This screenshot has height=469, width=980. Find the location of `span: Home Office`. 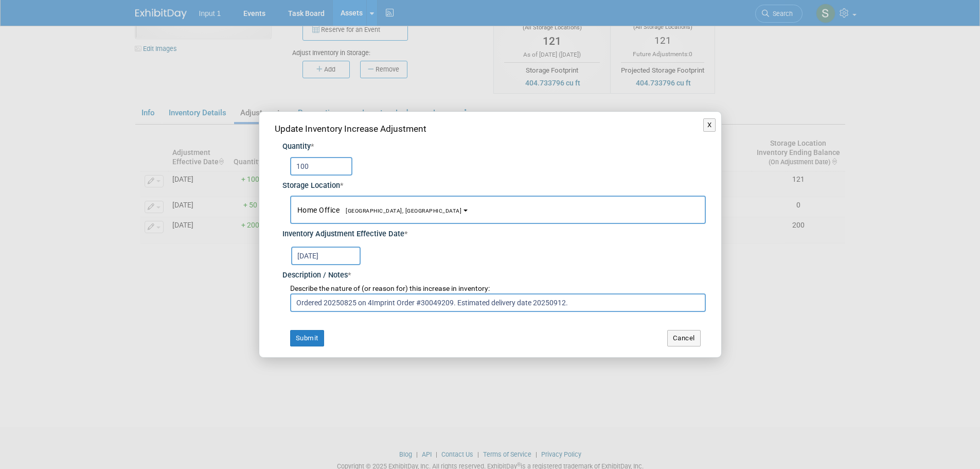

span: Home Office is located at coordinates (380, 210).